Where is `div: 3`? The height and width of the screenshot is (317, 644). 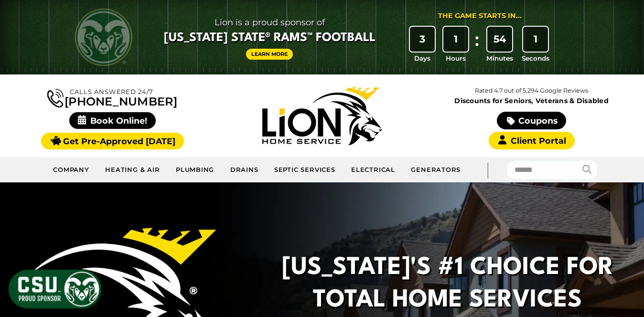 div: 3 is located at coordinates (423, 39).